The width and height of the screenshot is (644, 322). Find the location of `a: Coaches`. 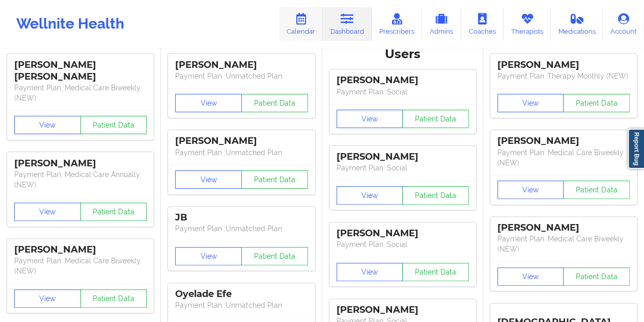

a: Coaches is located at coordinates (482, 24).